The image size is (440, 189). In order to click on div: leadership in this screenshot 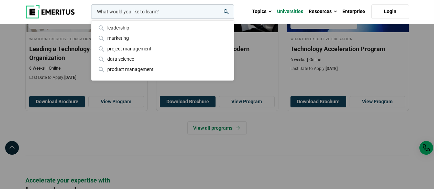, I will do `click(162, 28)`.